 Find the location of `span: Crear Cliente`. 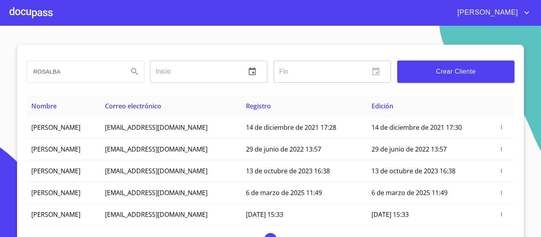

span: Crear Cliente is located at coordinates (456, 72).